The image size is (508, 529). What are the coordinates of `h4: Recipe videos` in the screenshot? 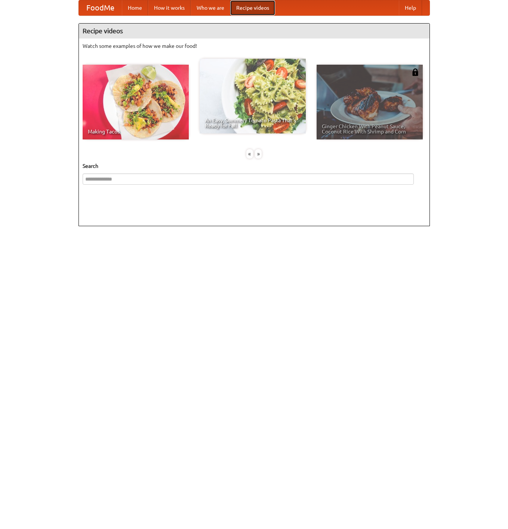 It's located at (254, 31).